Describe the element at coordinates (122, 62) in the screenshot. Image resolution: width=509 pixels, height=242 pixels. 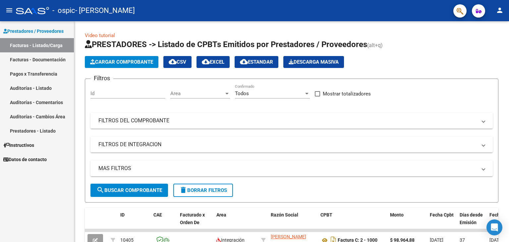
I see `button: Cargar Comprobante` at that location.